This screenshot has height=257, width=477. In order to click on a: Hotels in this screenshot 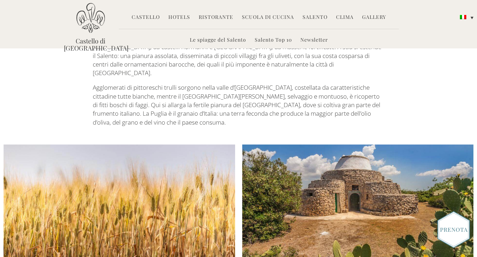, I will do `click(179, 17)`.